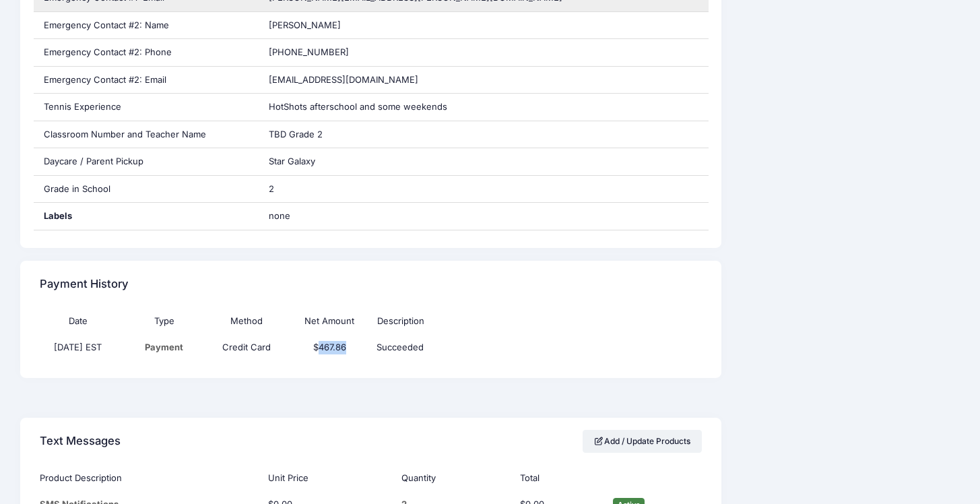  Describe the element at coordinates (643, 441) in the screenshot. I see `a: Add / Update Products` at that location.